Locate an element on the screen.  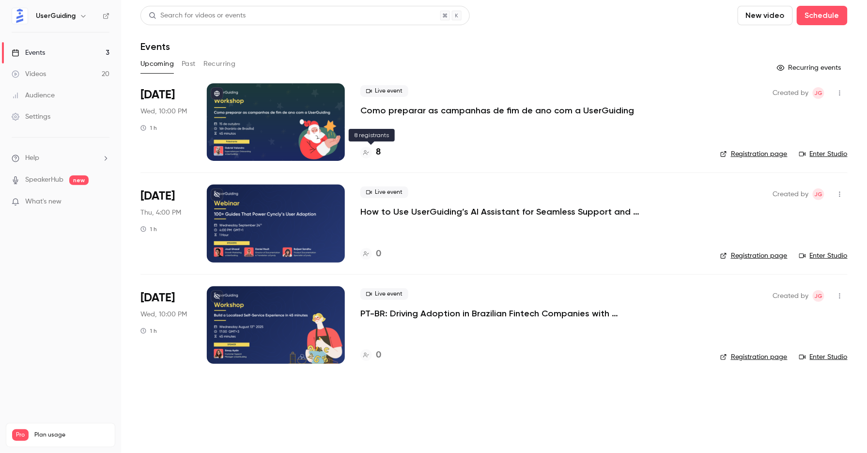
a: PT-BR: Driving Adoption in Brazilian Fintech Companies with UserGuiding is located at coordinates (505, 313).